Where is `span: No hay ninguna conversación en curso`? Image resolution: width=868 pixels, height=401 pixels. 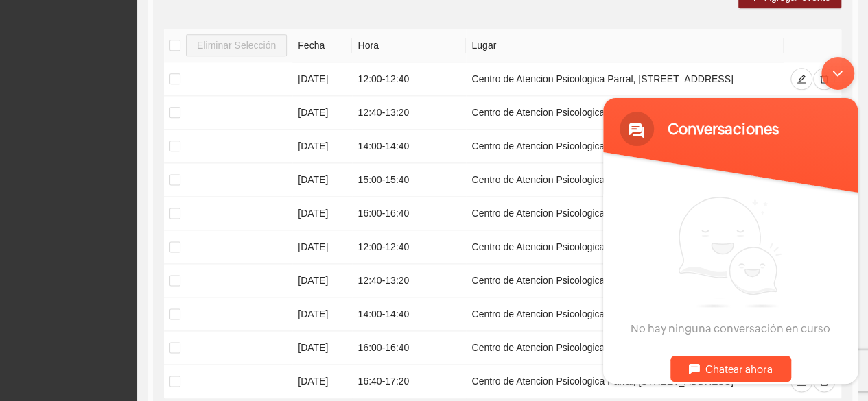
span: No hay ninguna conversación en curso is located at coordinates (134, 215).